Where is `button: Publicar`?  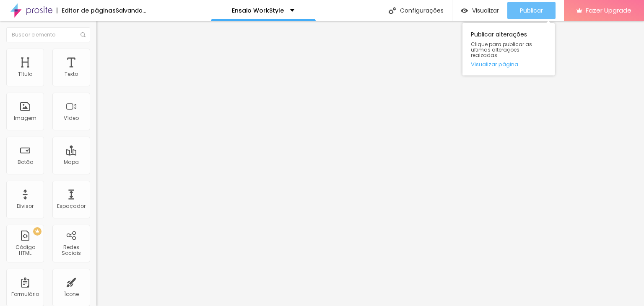 button: Publicar is located at coordinates (531, 11).